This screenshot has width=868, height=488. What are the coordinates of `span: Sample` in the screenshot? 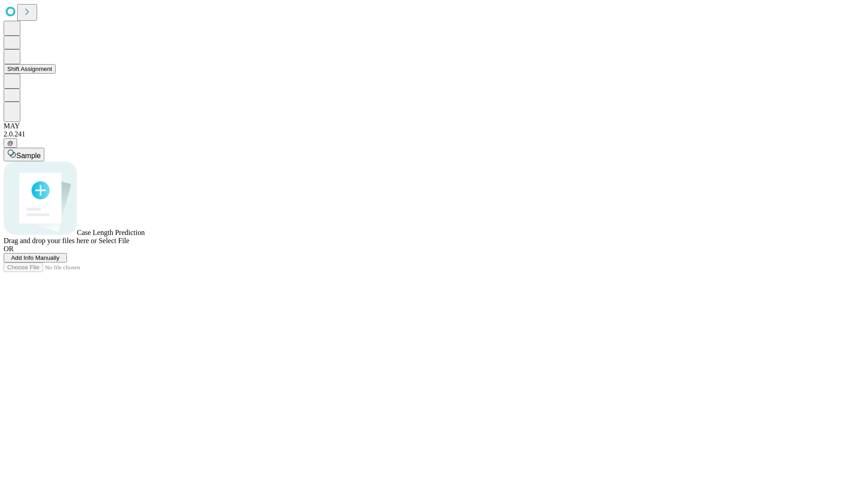 It's located at (28, 155).